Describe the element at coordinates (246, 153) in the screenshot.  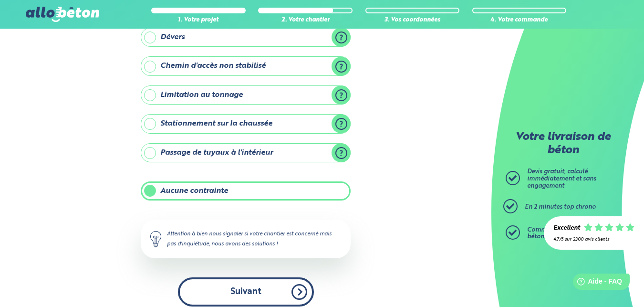
I see `label: Passage de tuyaux à l'intérieur` at that location.